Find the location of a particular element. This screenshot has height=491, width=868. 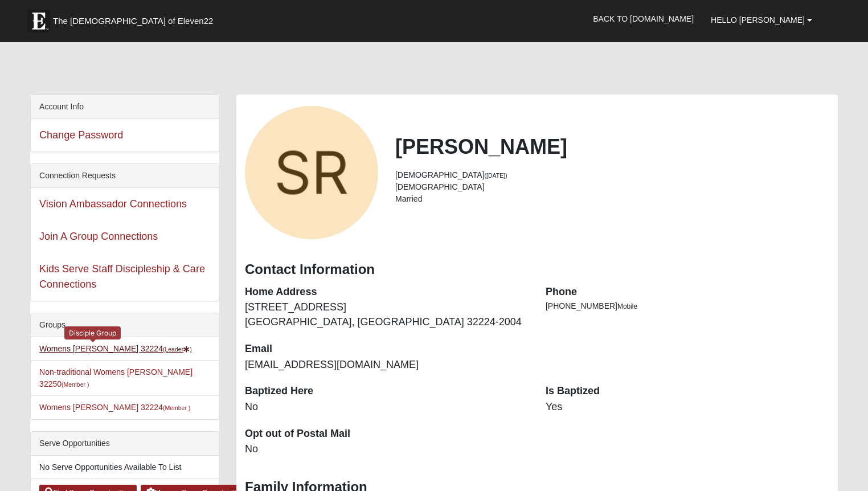

li: No Serve Opportunities Available To List is located at coordinates (125, 467).